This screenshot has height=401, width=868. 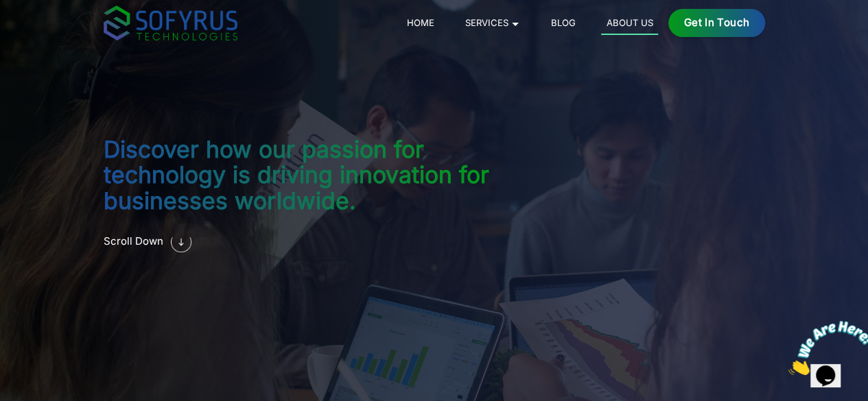 What do you see at coordinates (492, 22) in the screenshot?
I see `a: Services 🞃` at bounding box center [492, 22].